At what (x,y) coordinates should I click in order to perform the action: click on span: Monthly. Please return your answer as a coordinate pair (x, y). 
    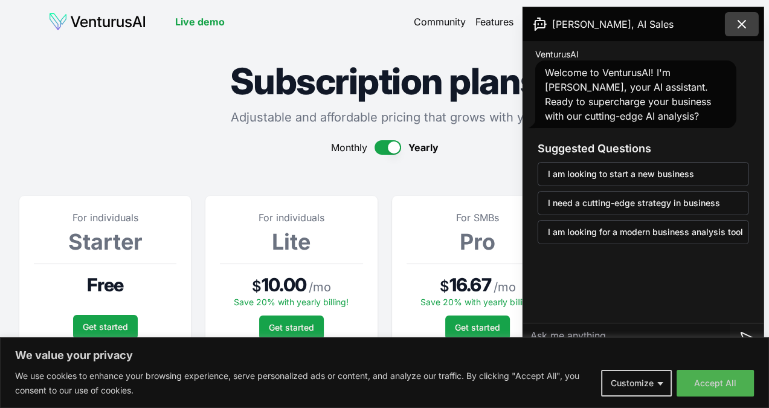
    Looking at the image, I should click on (349, 147).